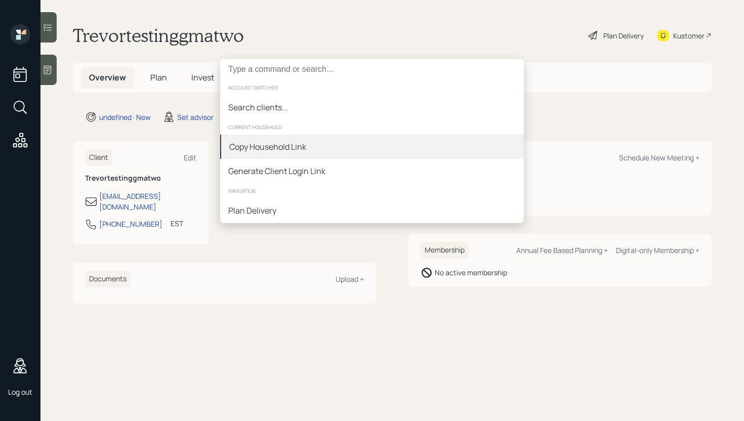 The image size is (744, 421). What do you see at coordinates (258, 107) in the screenshot?
I see `div: Search clients...` at bounding box center [258, 107].